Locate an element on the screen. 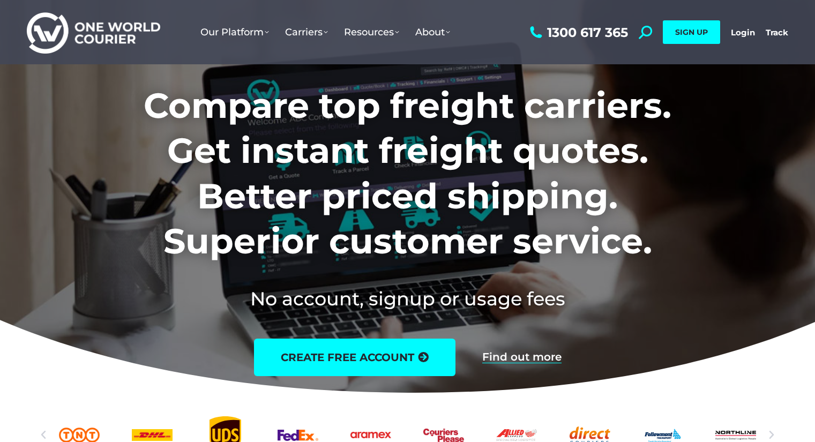  a: Login is located at coordinates (743, 32).